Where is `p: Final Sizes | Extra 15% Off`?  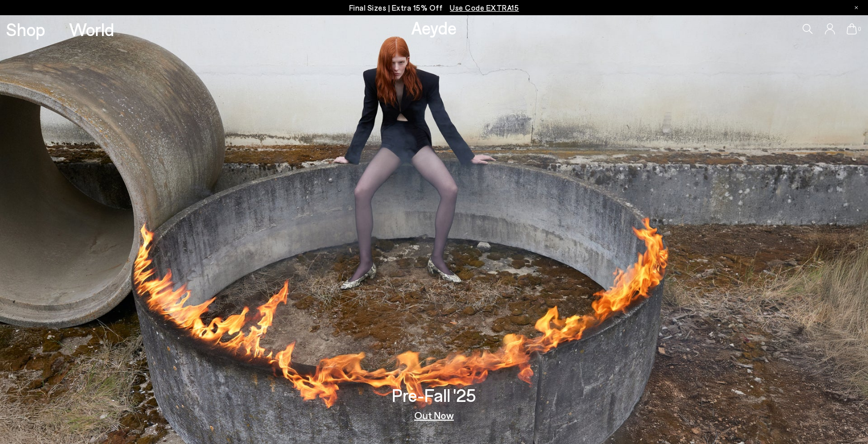
p: Final Sizes | Extra 15% Off is located at coordinates (434, 8).